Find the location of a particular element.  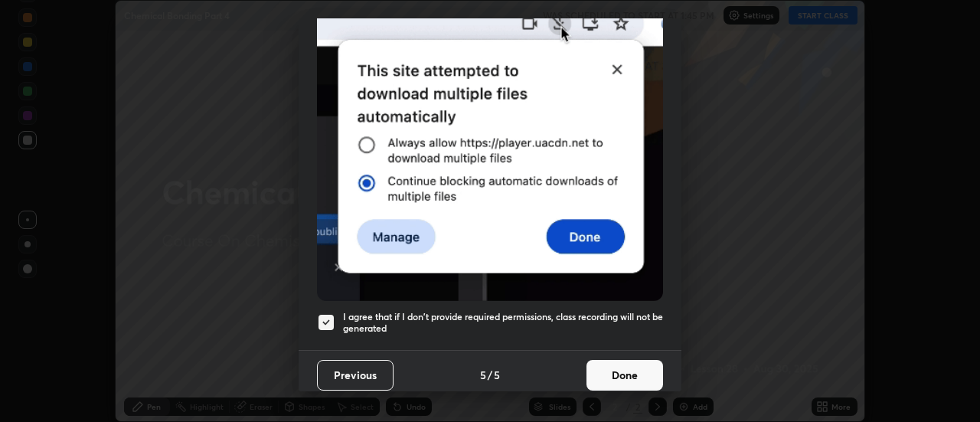

button: Done is located at coordinates (625, 375).